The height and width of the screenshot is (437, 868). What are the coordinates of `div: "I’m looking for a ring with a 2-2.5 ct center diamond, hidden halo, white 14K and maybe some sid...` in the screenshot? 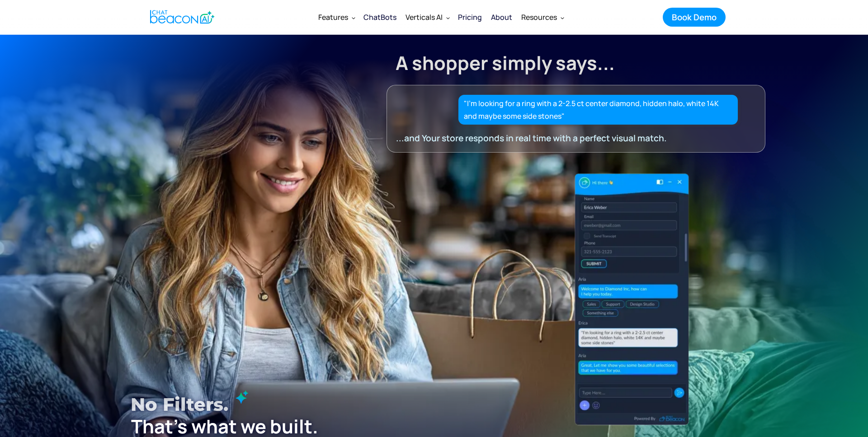 It's located at (598, 110).